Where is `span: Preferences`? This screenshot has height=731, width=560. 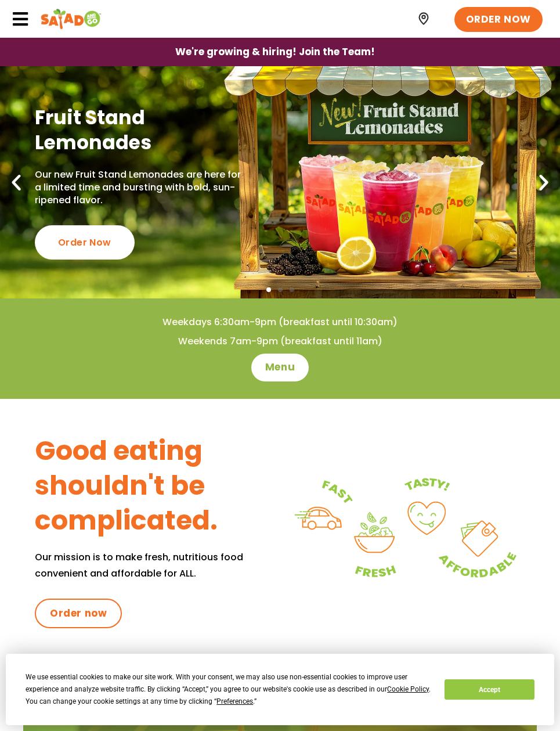
span: Preferences is located at coordinates (234, 702).